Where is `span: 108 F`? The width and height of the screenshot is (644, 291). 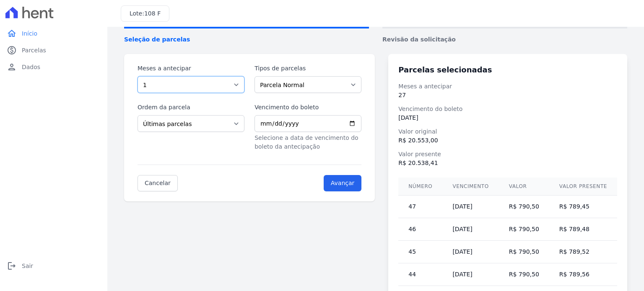
span: 108 F is located at coordinates (152, 13).